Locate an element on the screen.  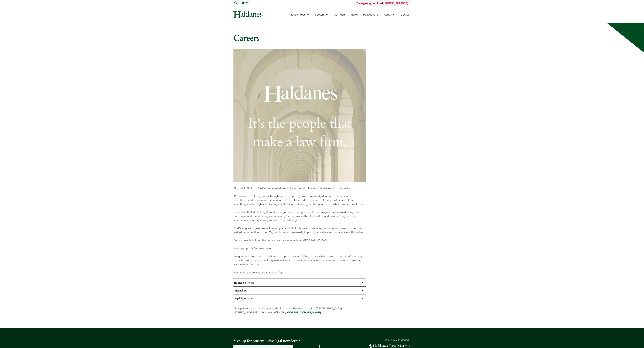
a: EN is located at coordinates (245, 3).